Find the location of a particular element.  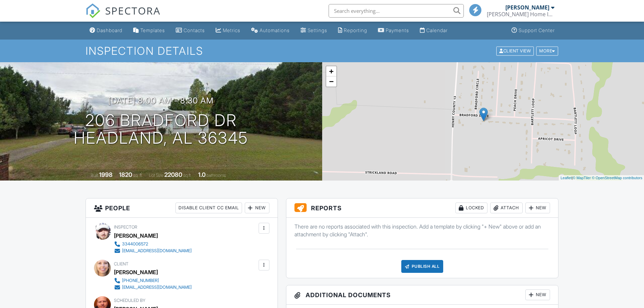

input: Search everything... is located at coordinates (396, 11).